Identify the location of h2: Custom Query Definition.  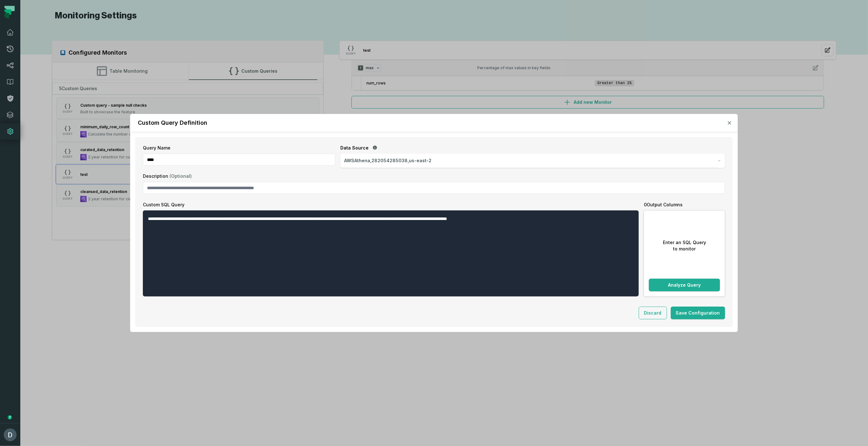
(173, 123).